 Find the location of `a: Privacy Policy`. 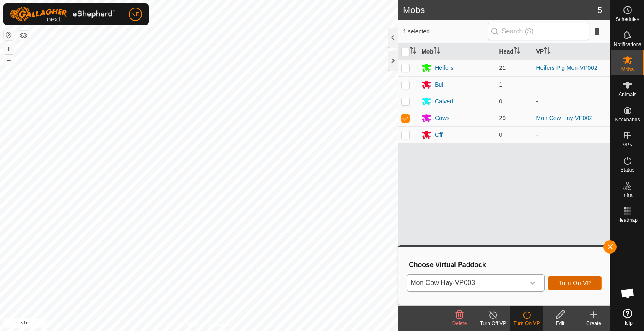

a: Privacy Policy is located at coordinates (181, 324).